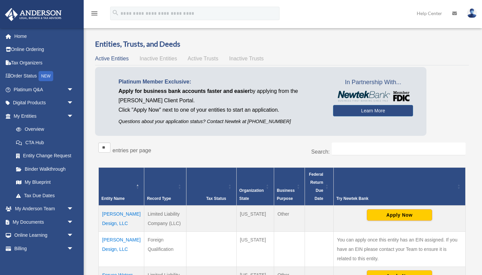 The width and height of the screenshot is (482, 275). What do you see at coordinates (132, 150) in the screenshot?
I see `label: entries per page` at bounding box center [132, 150].